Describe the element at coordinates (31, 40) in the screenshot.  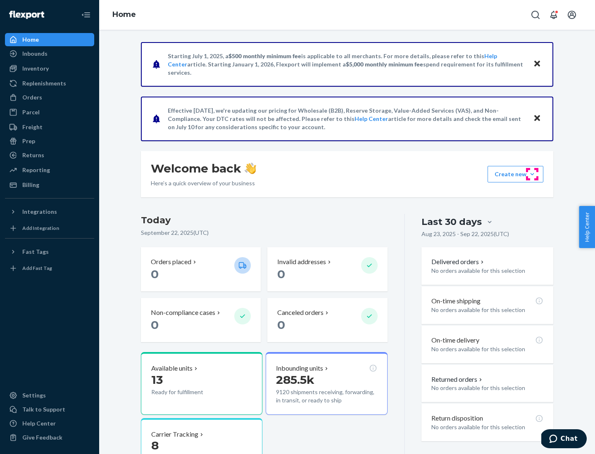
I see `div: Home` at that location.